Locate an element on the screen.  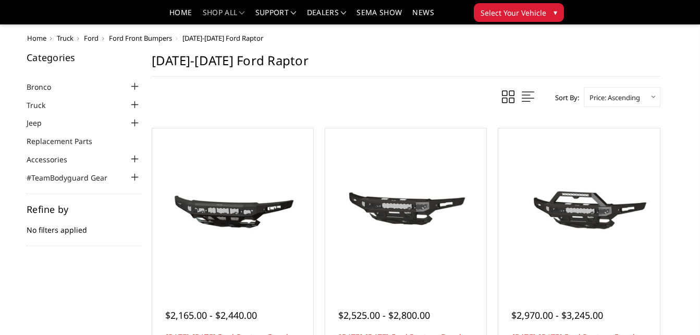
a: Ford is located at coordinates (91, 38).